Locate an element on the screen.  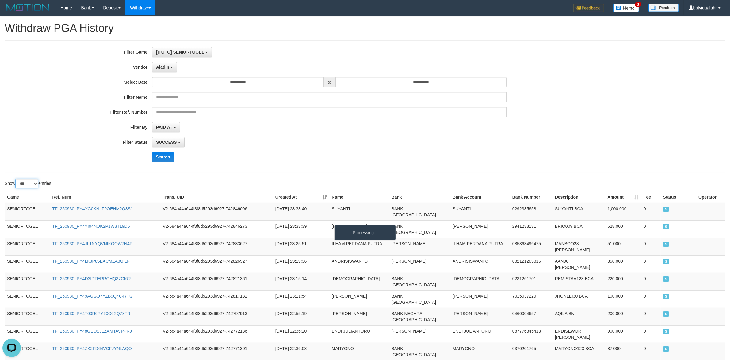
span: PAID AT is located at coordinates (164, 127).